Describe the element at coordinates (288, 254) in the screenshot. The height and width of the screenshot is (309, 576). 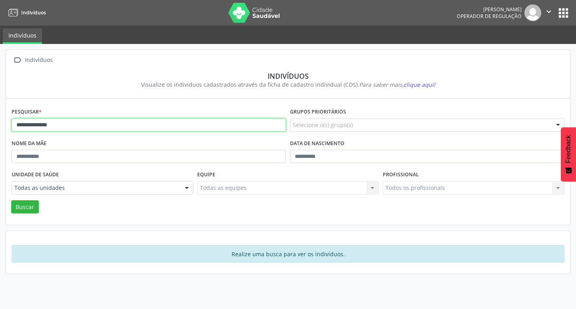
I see `div: Realize uma busca para ver os indivíduos.` at that location.